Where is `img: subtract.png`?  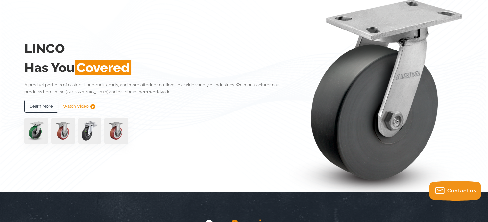
img: subtract.png is located at coordinates (93, 106).